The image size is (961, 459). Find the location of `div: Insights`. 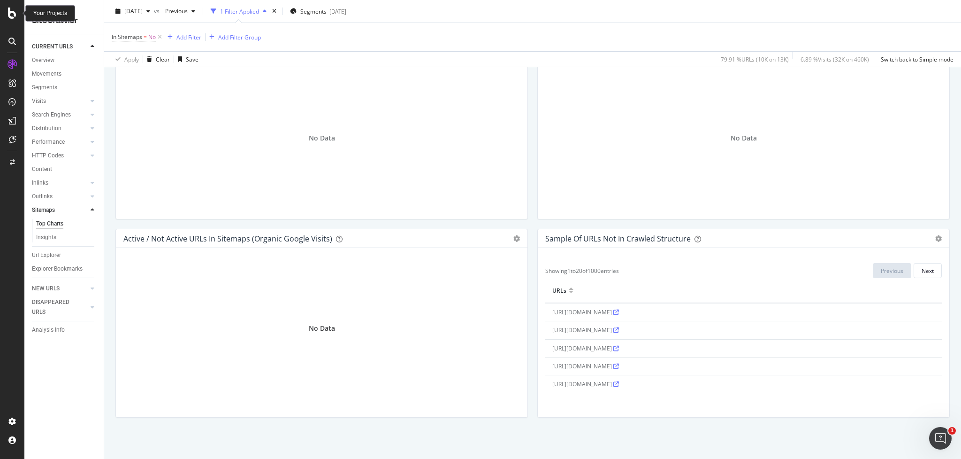

div: Insights is located at coordinates (46, 237).